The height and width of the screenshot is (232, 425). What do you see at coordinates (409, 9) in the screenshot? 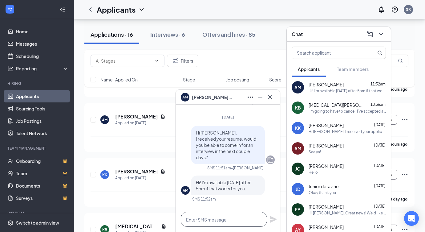
I see `div: SR` at bounding box center [409, 9].